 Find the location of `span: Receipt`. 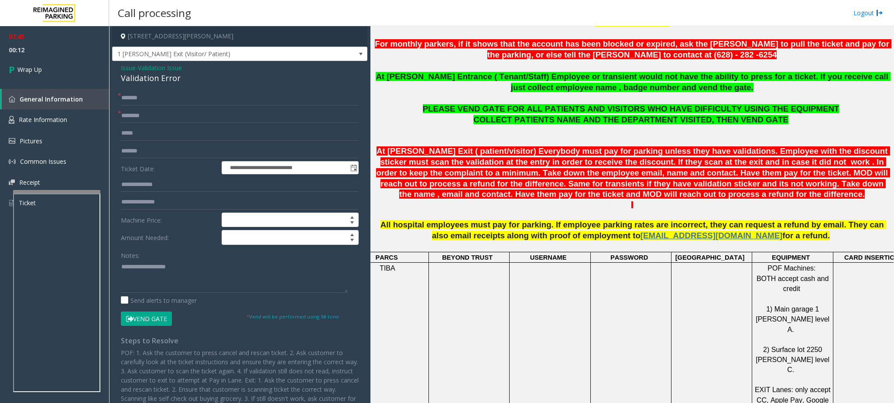

span: Receipt is located at coordinates (30, 182).